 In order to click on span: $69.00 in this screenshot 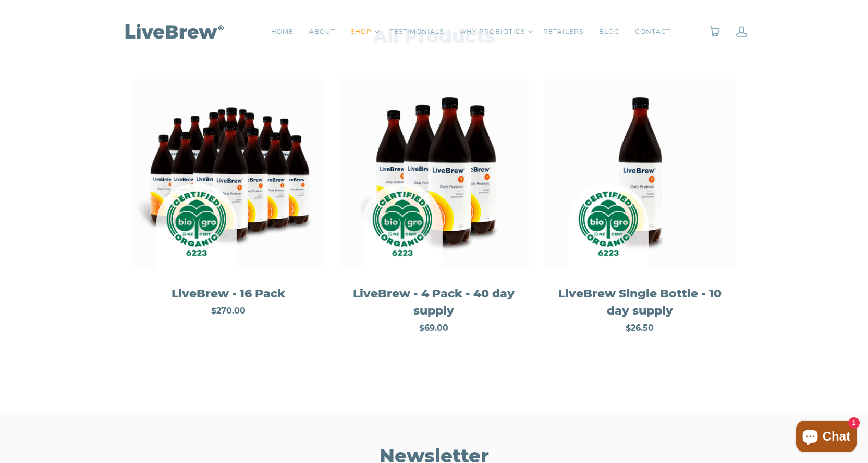, I will do `click(434, 328)`.